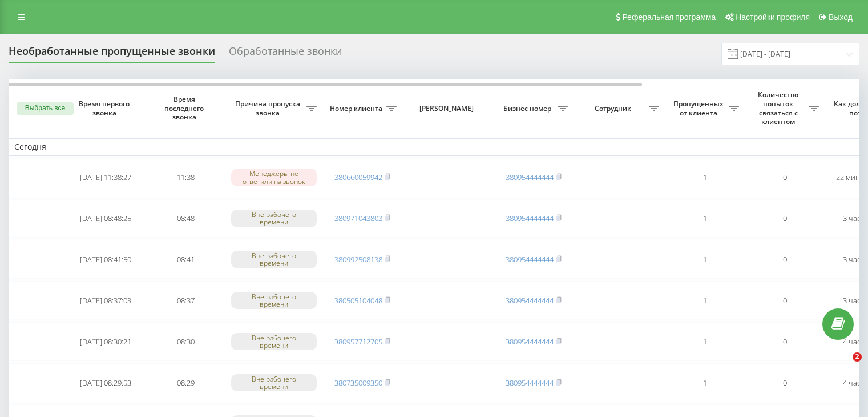 Image resolution: width=868 pixels, height=417 pixels. What do you see at coordinates (359, 177) in the screenshot?
I see `a: 380660059942` at bounding box center [359, 177].